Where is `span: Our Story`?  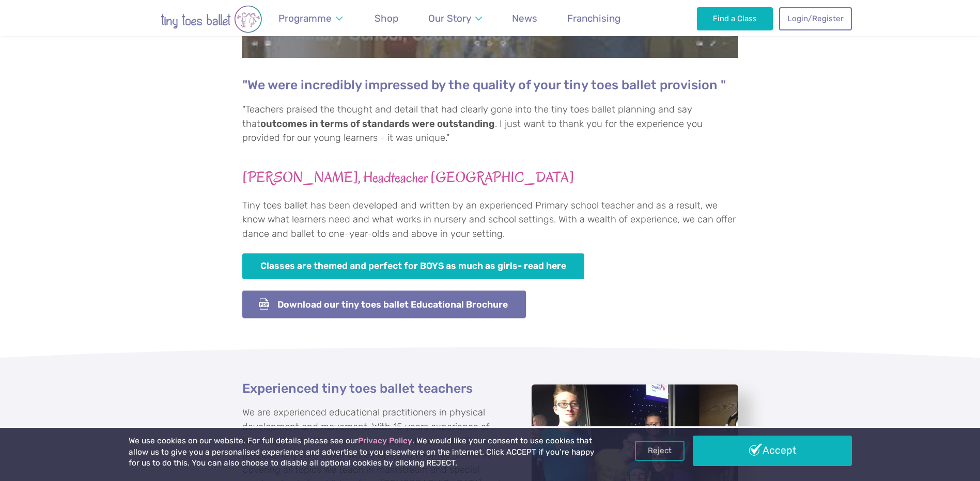
span: Our Story is located at coordinates (449, 18).